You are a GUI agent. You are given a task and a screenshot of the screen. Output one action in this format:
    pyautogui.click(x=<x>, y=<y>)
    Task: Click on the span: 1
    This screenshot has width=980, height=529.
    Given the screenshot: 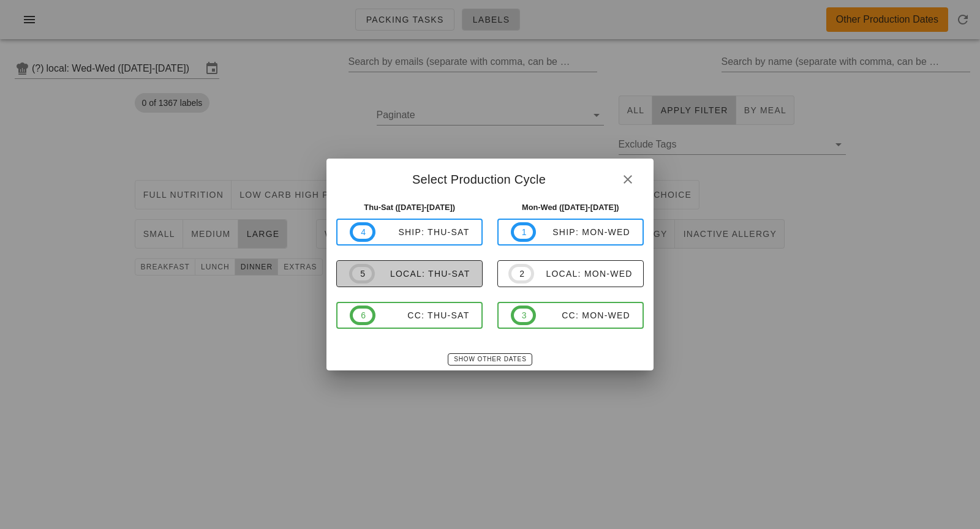 What is the action you would take?
    pyautogui.click(x=523, y=232)
    